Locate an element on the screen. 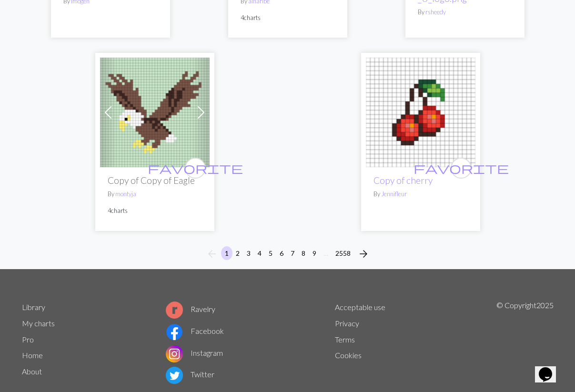 Image resolution: width=575 pixels, height=392 pixels. a: Acceptable use is located at coordinates (360, 307).